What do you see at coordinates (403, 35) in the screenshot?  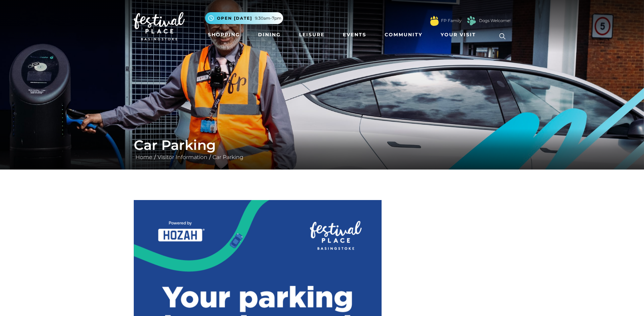 I see `a: Community` at bounding box center [403, 35].